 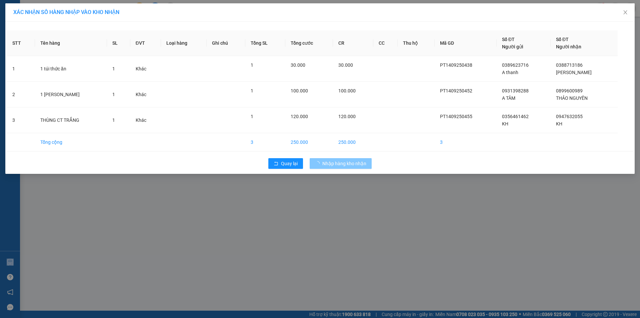 I want to click on th: Loại hàng, so click(x=184, y=43).